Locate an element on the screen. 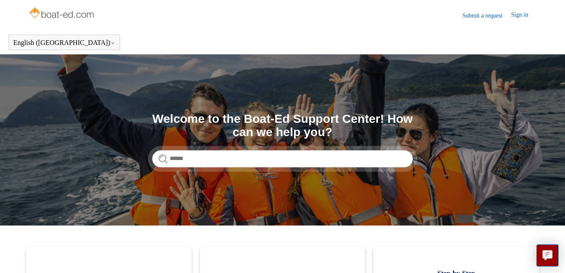 The width and height of the screenshot is (565, 273). h1: Welcome to the Boat-Ed Support Center! How can we help you? is located at coordinates (283, 126).